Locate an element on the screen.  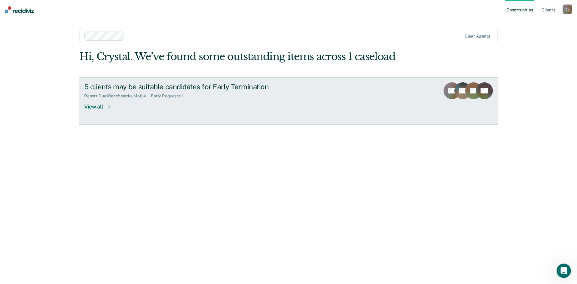
div: Clear agents is located at coordinates (477, 36).